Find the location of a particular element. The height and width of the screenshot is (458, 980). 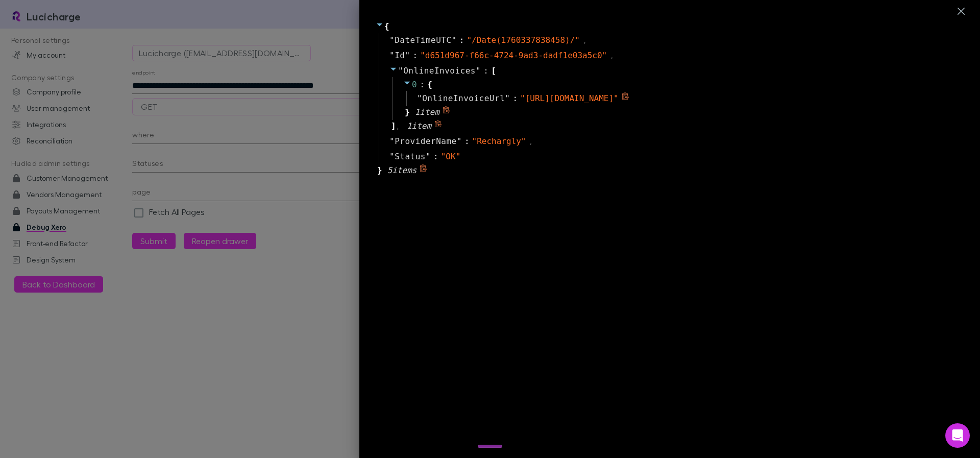

span: Status is located at coordinates (410, 157).